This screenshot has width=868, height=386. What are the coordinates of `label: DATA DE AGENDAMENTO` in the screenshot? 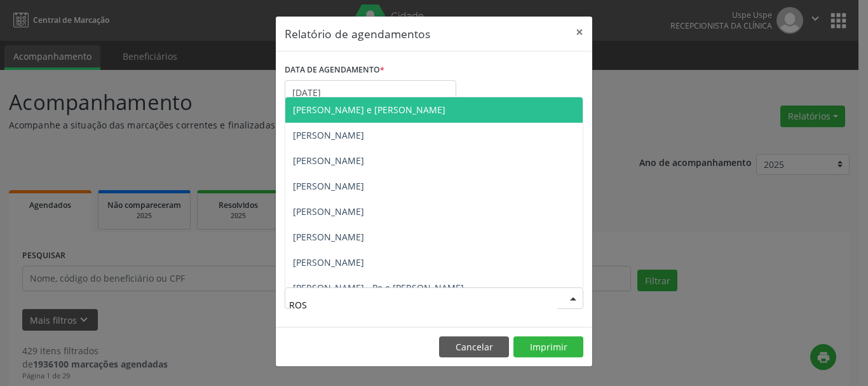 It's located at (334, 70).